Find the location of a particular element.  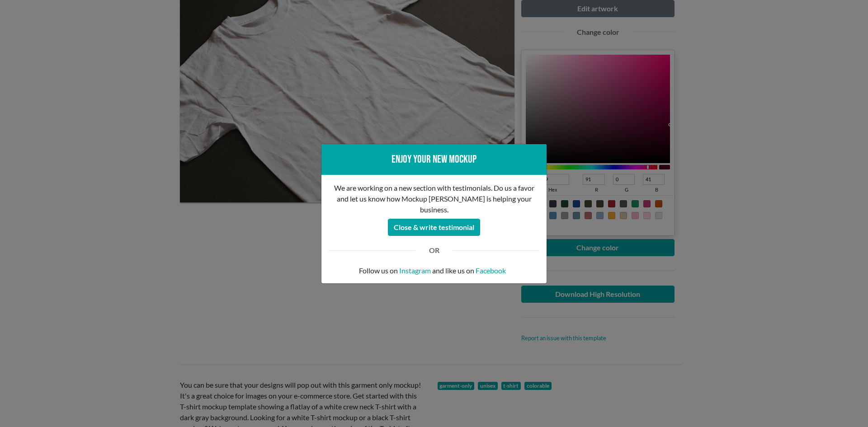

button: Close & write testimonial is located at coordinates (434, 228).